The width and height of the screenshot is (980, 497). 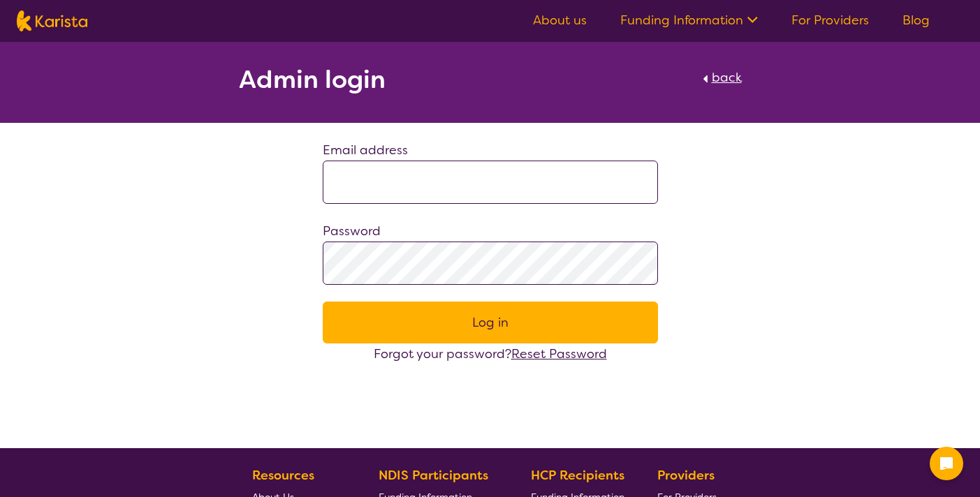 What do you see at coordinates (433, 475) in the screenshot?
I see `b: NDIS Participants` at bounding box center [433, 475].